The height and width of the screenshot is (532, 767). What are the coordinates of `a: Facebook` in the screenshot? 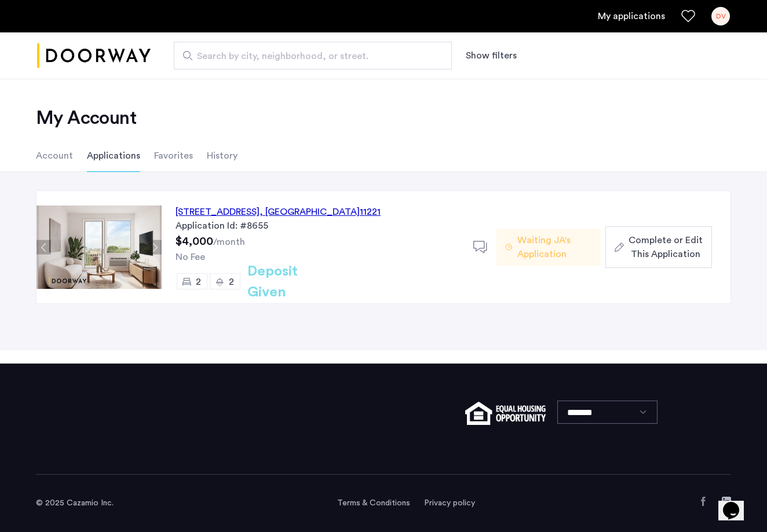 It's located at (703, 501).